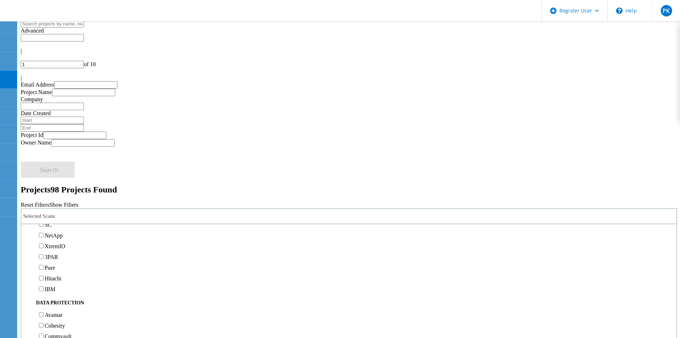 The width and height of the screenshot is (680, 338). What do you see at coordinates (349, 303) in the screenshot?
I see `div: Data Protection` at bounding box center [349, 303].